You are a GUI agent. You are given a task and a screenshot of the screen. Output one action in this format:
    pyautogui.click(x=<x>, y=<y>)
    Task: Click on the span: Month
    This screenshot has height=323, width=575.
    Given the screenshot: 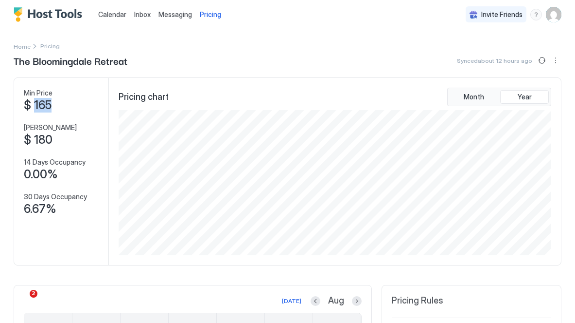 What is the action you would take?
    pyautogui.click(x=474, y=97)
    